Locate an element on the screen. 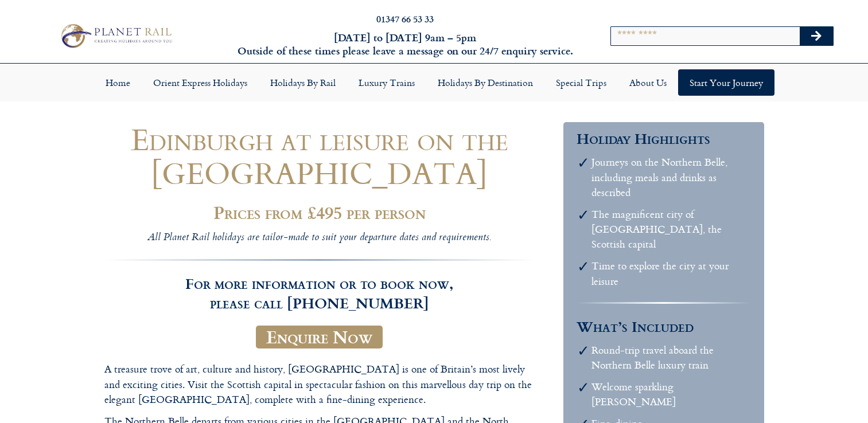 Image resolution: width=868 pixels, height=423 pixels. h3: Holiday Highlights is located at coordinates (663, 138).